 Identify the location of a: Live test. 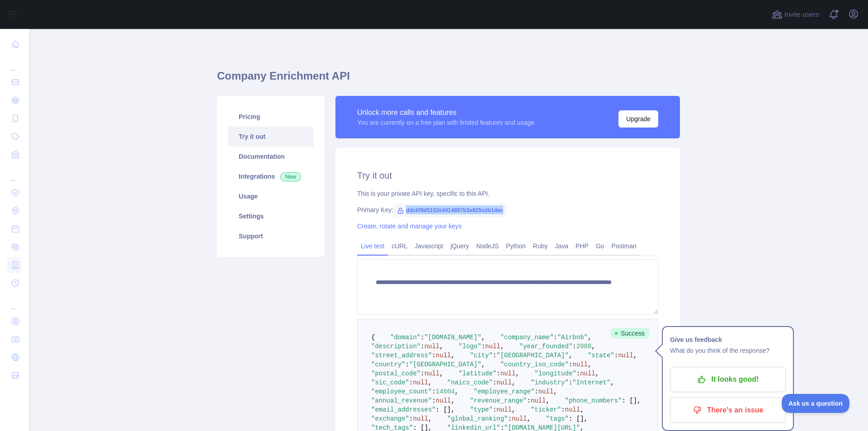
(373, 246).